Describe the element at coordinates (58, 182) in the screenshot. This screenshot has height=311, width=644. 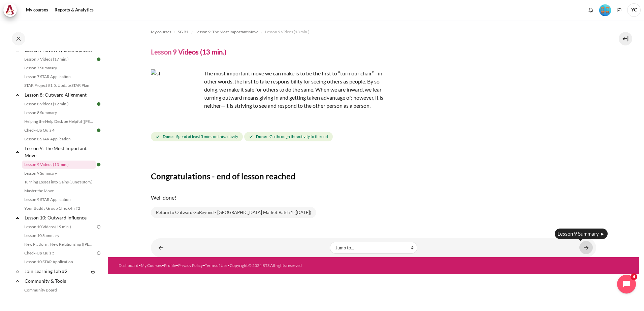
I see `a: Turning Losses into Gains (June's story)` at that location.